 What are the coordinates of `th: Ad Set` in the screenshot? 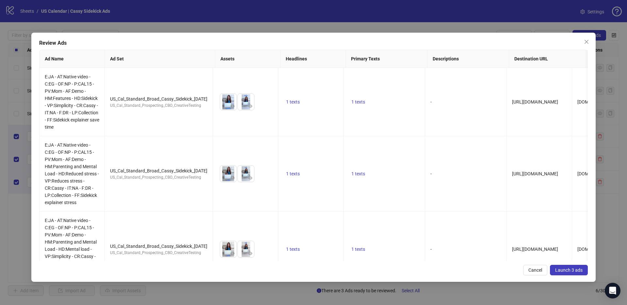 It's located at (160, 59).